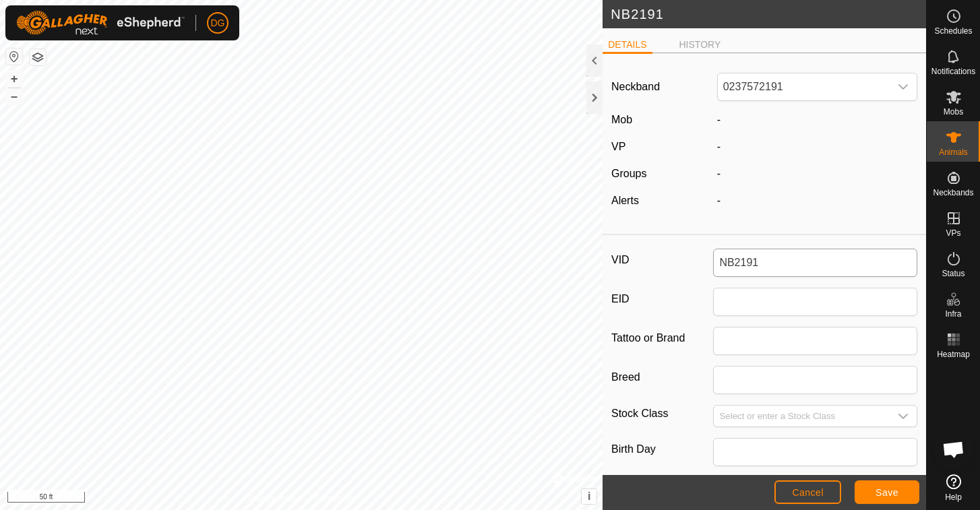  I want to click on label: Mob, so click(621, 119).